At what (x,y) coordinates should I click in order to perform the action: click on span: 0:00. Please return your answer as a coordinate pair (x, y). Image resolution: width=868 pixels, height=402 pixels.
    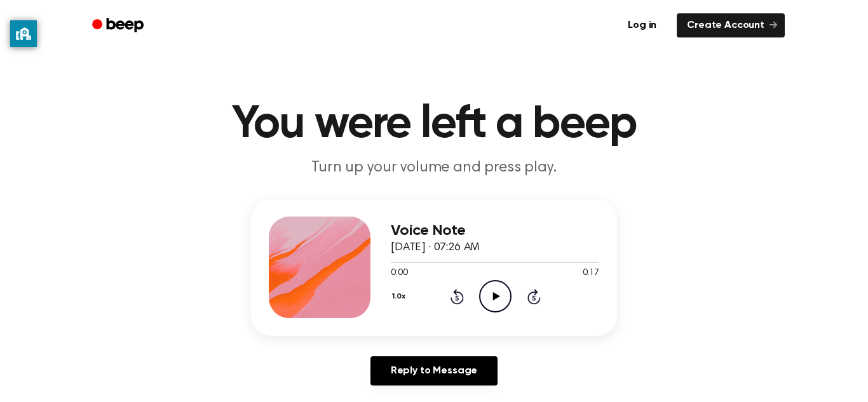
    Looking at the image, I should click on (399, 273).